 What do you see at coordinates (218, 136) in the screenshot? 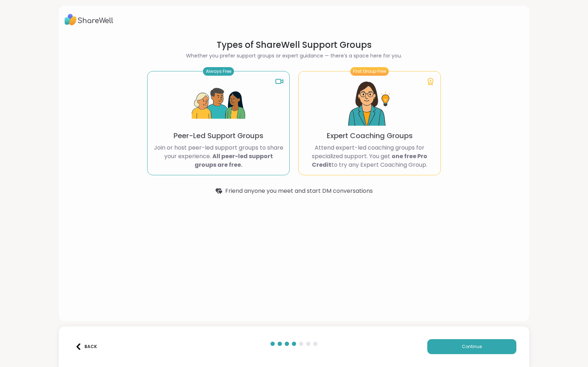
I see `p: Peer-Led Support Groups` at bounding box center [218, 136].